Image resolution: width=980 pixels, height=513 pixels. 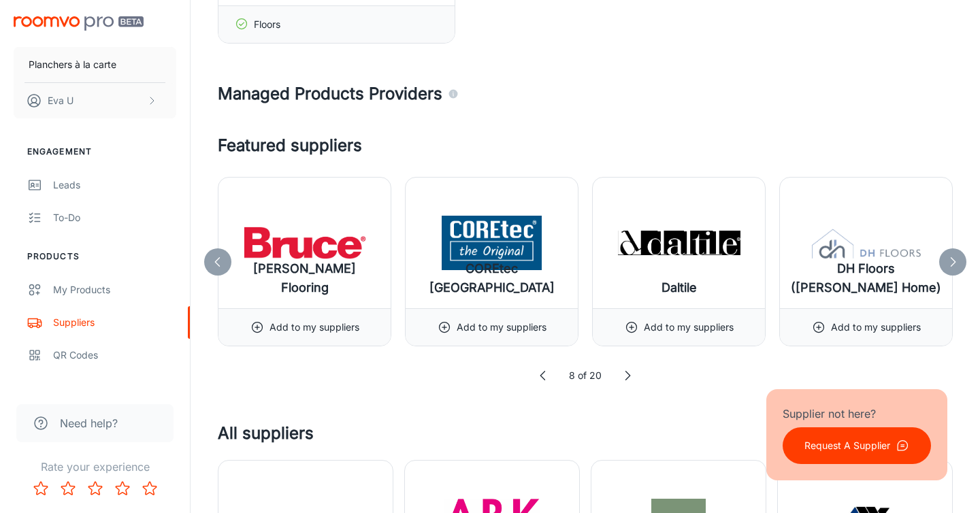 I want to click on h6: Daltile, so click(x=680, y=288).